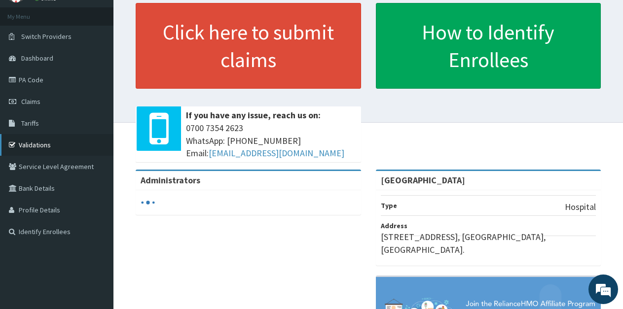 The width and height of the screenshot is (623, 309). What do you see at coordinates (394, 226) in the screenshot?
I see `b: Address` at bounding box center [394, 226].